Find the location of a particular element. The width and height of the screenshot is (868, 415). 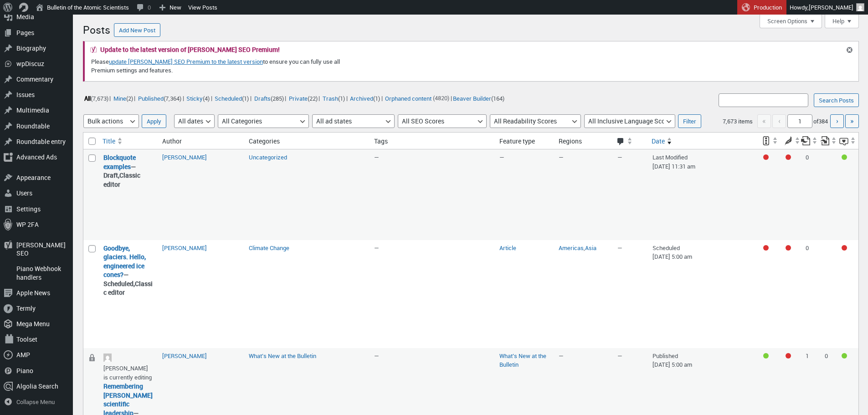

h1: Posts is located at coordinates (97, 29).